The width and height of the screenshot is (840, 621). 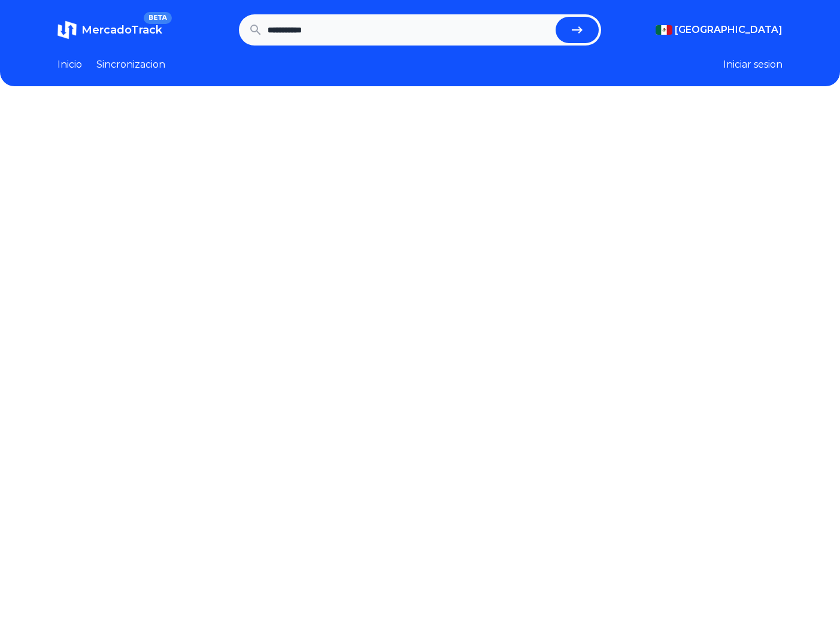 I want to click on a: MercadoTrackBETA, so click(x=110, y=30).